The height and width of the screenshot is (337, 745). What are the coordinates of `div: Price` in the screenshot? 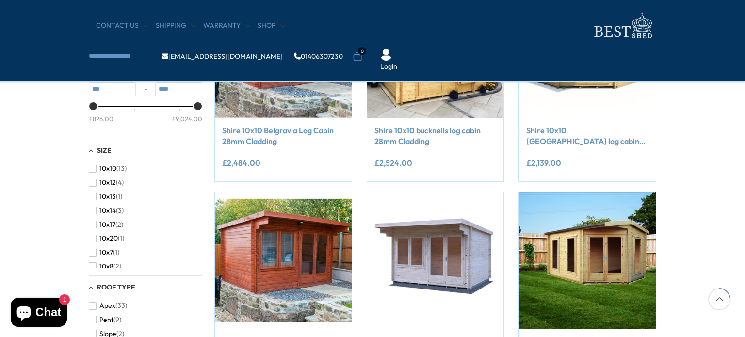 It's located at (145, 118).